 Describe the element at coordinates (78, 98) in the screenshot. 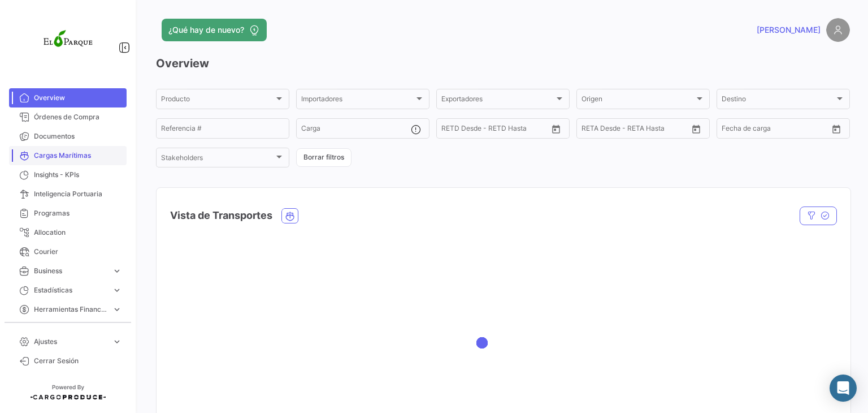

I see `span: Overview` at that location.